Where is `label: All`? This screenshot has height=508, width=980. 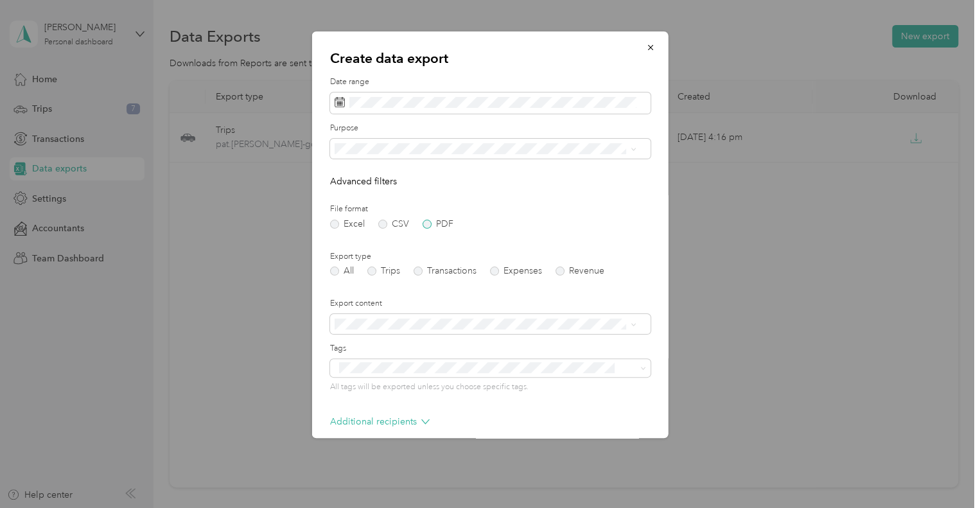 label: All is located at coordinates (341, 271).